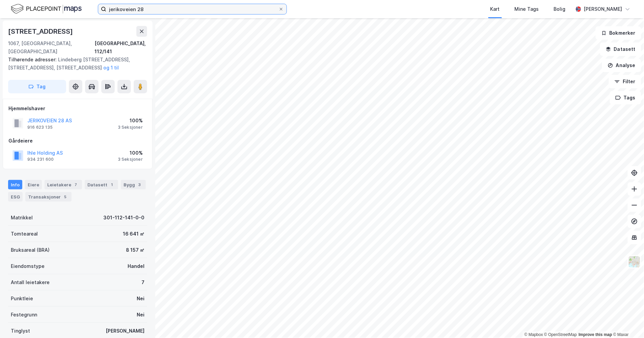 This screenshot has height=338, width=644. I want to click on button: Tags, so click(626, 98).